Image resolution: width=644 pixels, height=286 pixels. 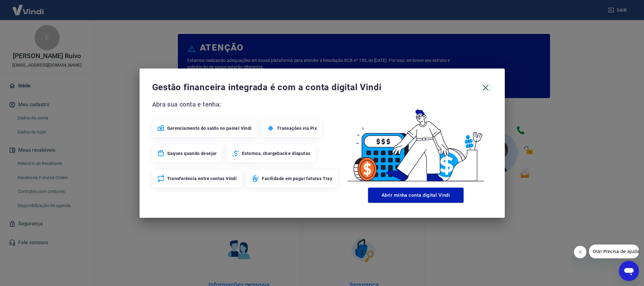 I want to click on span: Facilidade em pagar faturas Tray, so click(x=297, y=179).